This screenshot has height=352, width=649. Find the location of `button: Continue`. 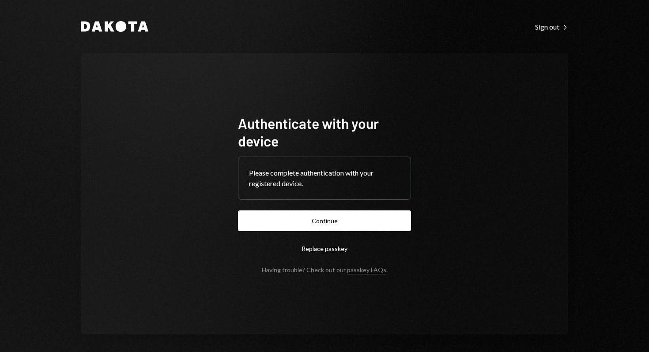

button: Continue is located at coordinates (324, 221).